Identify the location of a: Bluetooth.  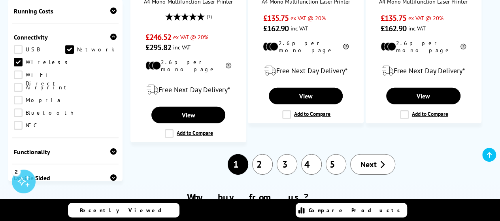
(45, 113).